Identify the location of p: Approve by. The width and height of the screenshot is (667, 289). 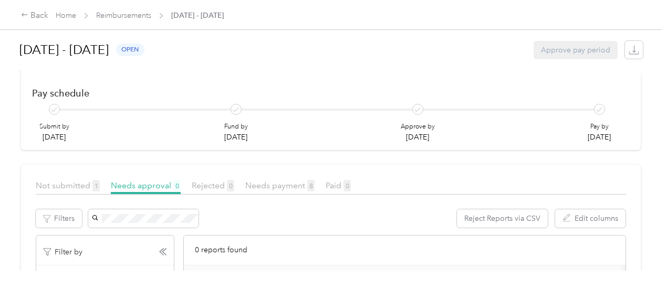
(417, 127).